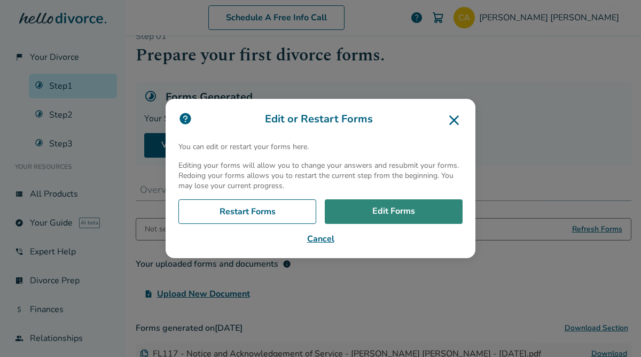  Describe the element at coordinates (247, 212) in the screenshot. I see `a: Restart Forms` at that location.